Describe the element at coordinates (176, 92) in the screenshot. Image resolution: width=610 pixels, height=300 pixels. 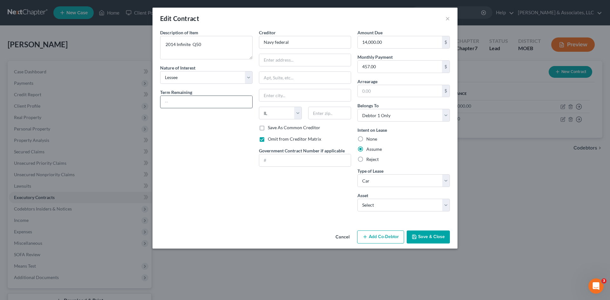
I see `label: Term Remaining` at that location.